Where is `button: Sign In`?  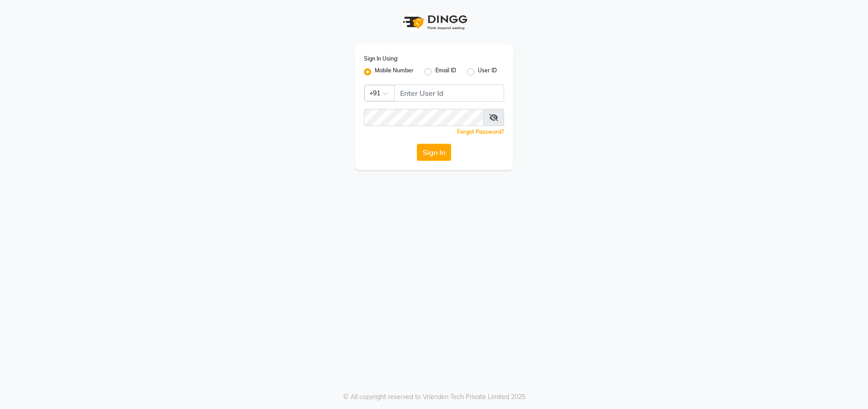 button: Sign In is located at coordinates (434, 153).